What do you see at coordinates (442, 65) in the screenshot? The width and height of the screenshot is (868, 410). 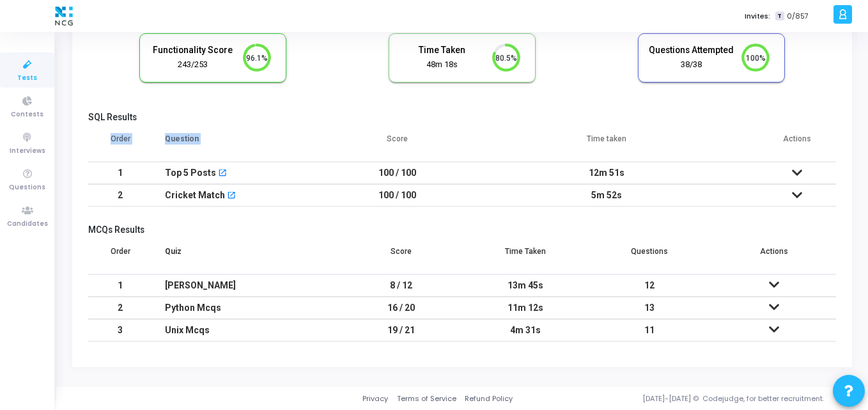 I see `div: 48m 18s` at bounding box center [442, 65].